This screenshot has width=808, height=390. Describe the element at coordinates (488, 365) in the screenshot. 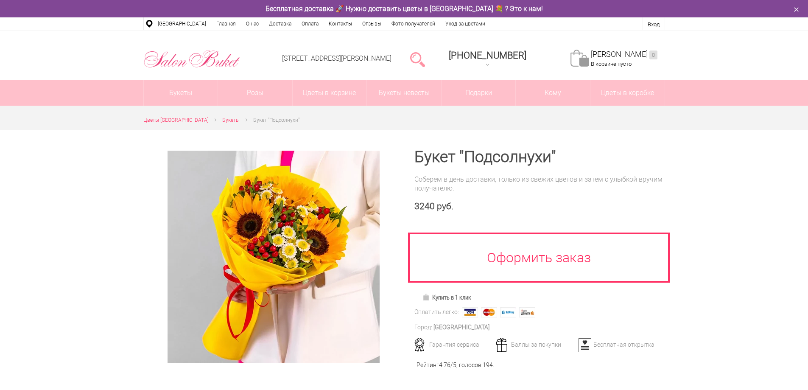

I see `span: 194` at that location.